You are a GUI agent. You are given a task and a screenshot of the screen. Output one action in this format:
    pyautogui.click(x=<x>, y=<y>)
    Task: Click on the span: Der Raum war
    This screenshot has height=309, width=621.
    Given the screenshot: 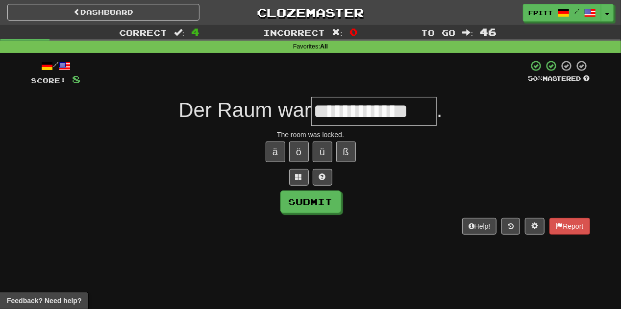 What is the action you would take?
    pyautogui.click(x=245, y=110)
    